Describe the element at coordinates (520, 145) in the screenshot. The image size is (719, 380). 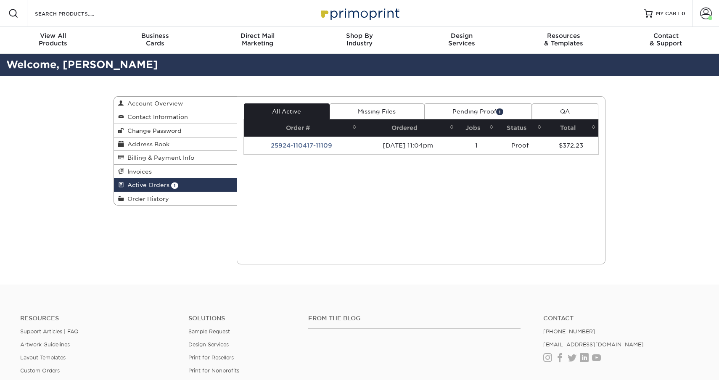
I see `td: Proof` at that location.